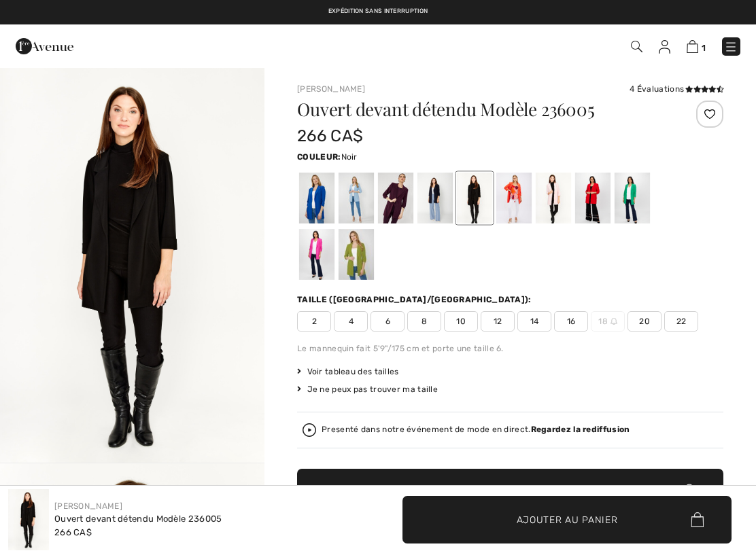 This screenshot has height=553, width=756. I want to click on img: Mes infos, so click(664, 47).